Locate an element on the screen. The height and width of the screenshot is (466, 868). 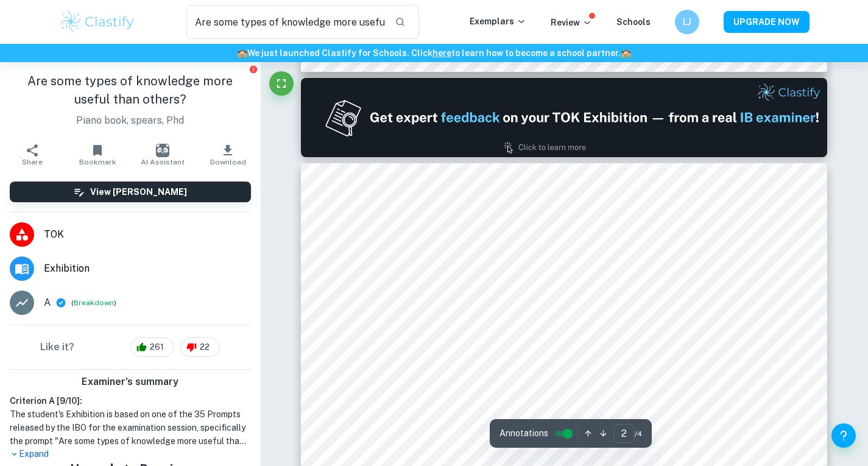
span: 261 is located at coordinates (156, 347).